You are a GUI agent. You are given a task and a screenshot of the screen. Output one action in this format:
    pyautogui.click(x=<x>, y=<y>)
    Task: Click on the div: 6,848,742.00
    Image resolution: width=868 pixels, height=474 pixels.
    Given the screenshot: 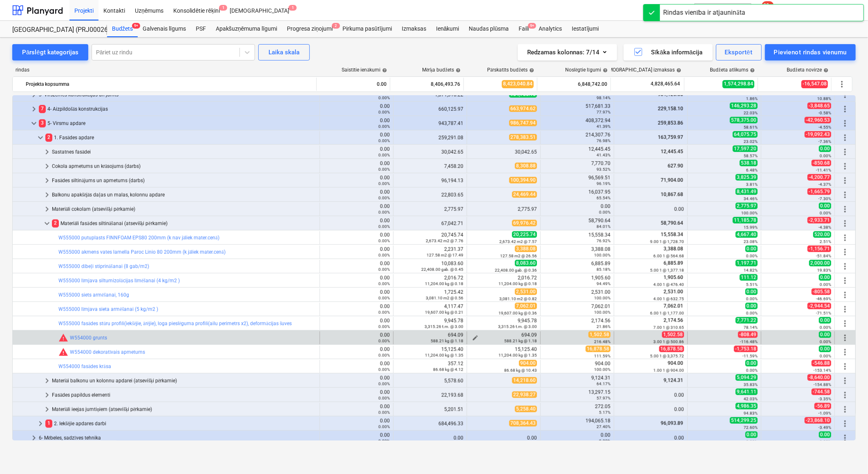 What is the action you would take?
    pyautogui.click(x=573, y=84)
    